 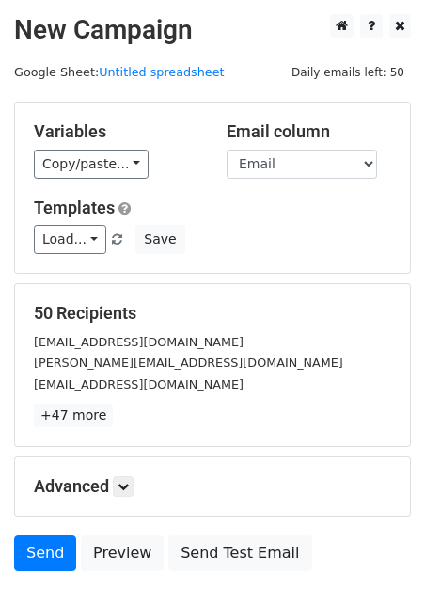 I want to click on div: Chat Widget, so click(x=378, y=560).